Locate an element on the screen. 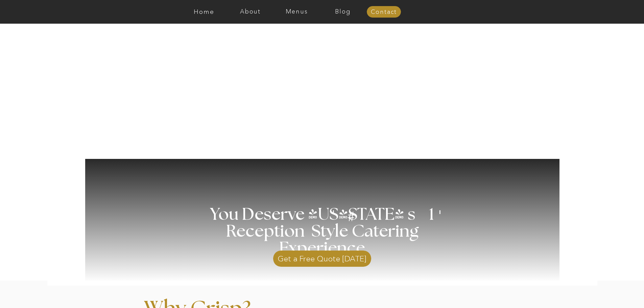 The width and height of the screenshot is (644, 308). nav: About is located at coordinates (250, 12).